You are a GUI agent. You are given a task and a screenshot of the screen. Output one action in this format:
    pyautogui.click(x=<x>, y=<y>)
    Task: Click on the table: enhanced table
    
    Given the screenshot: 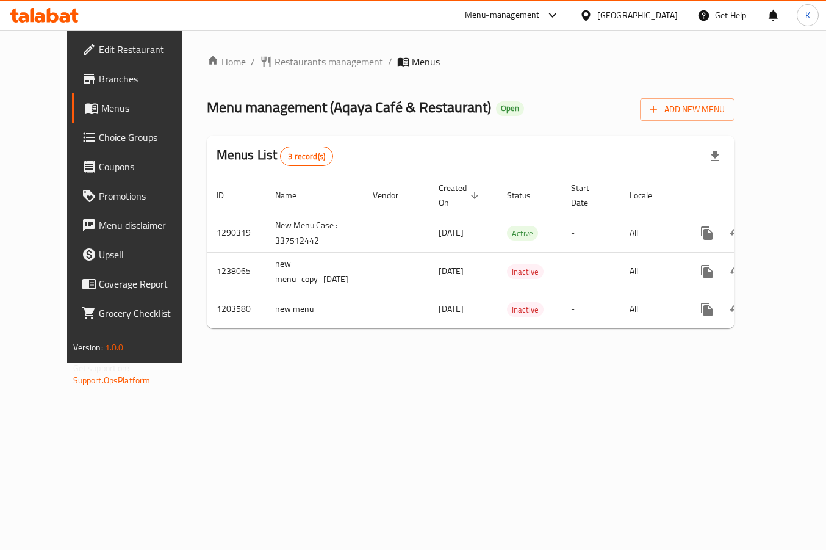 What is the action you would take?
    pyautogui.click(x=513, y=253)
    